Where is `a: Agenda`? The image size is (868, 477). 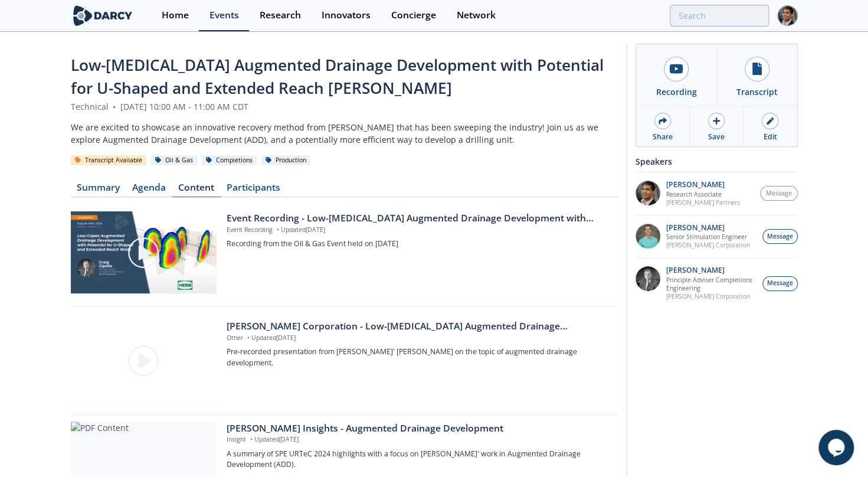 a: Agenda is located at coordinates (149, 190).